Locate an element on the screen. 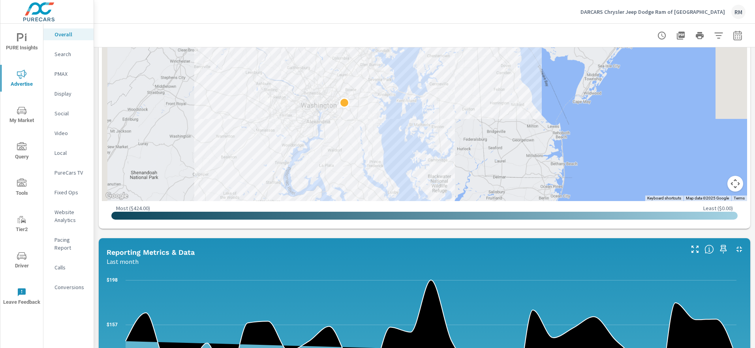  p: PMAX is located at coordinates (71, 74).